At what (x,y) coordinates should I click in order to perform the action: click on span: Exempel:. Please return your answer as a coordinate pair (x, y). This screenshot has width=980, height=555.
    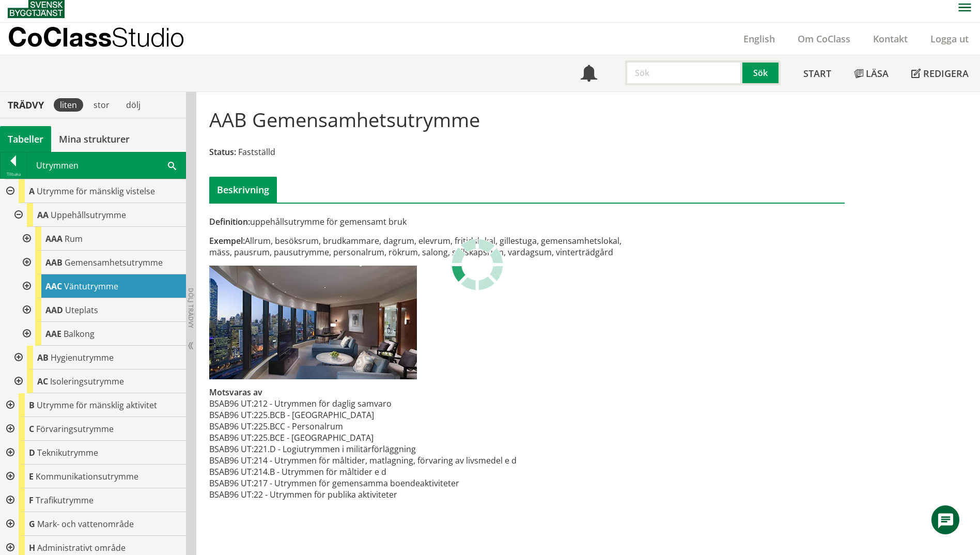
    Looking at the image, I should click on (227, 241).